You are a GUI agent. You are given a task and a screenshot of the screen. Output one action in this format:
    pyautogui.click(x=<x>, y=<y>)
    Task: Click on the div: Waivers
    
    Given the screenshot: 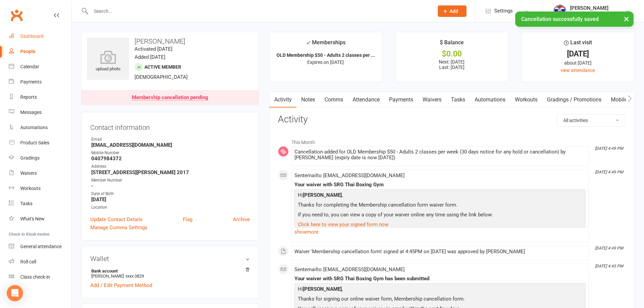 What is the action you would take?
    pyautogui.click(x=28, y=173)
    